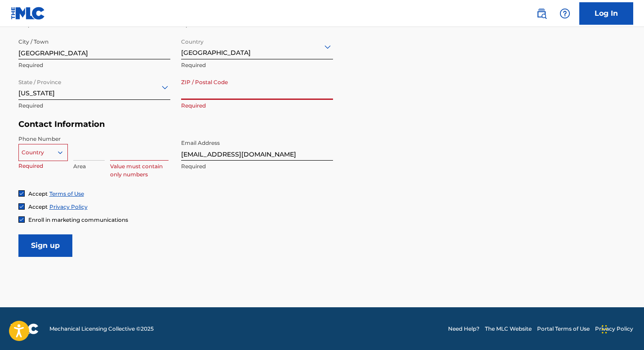 The width and height of the screenshot is (644, 350). I want to click on label: State / Province, so click(40, 80).